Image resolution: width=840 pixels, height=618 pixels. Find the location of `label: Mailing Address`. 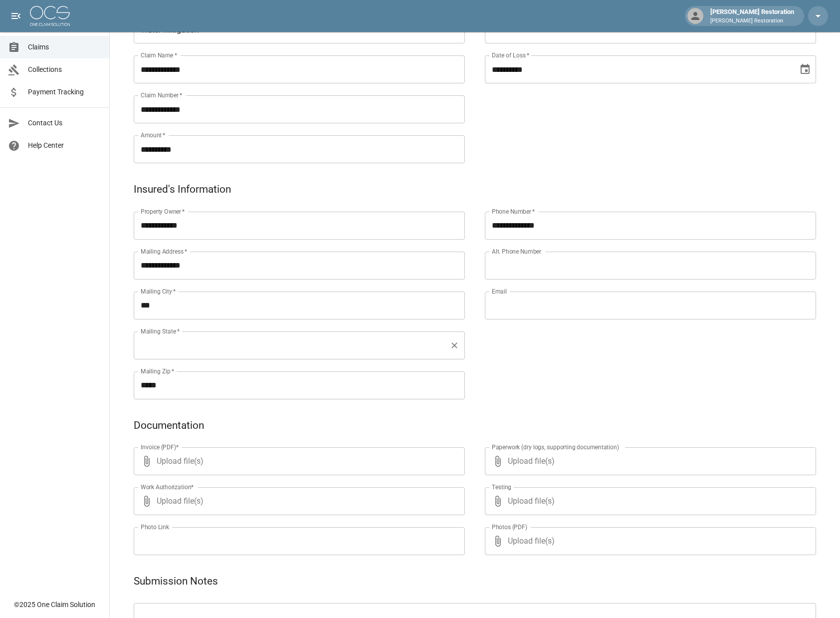

label: Mailing Address is located at coordinates (163, 251).